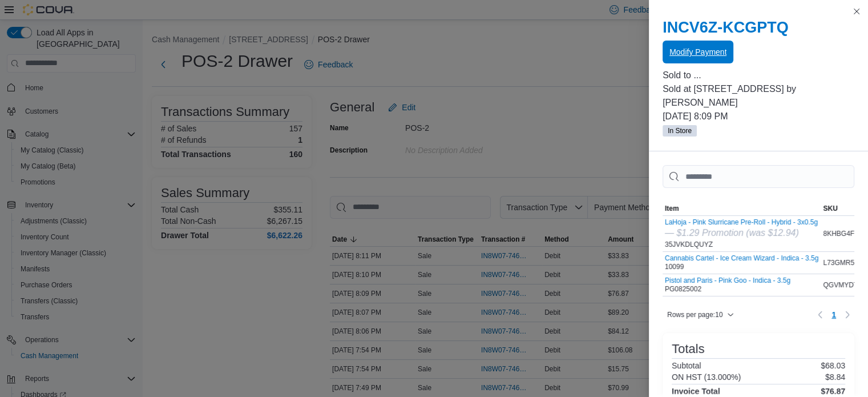 This screenshot has height=397, width=868. What do you see at coordinates (833, 315) in the screenshot?
I see `span: 1` at bounding box center [833, 315].